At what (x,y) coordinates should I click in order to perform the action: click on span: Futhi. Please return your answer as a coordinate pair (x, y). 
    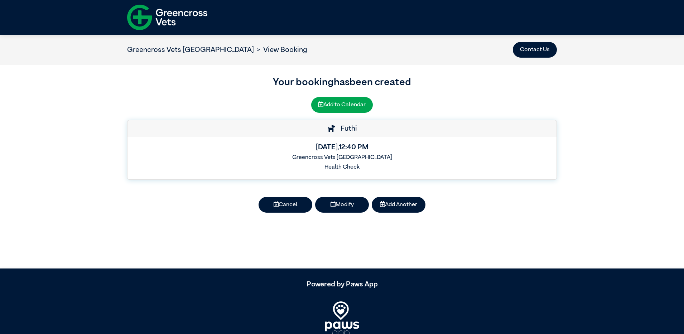
    Looking at the image, I should click on (347, 129).